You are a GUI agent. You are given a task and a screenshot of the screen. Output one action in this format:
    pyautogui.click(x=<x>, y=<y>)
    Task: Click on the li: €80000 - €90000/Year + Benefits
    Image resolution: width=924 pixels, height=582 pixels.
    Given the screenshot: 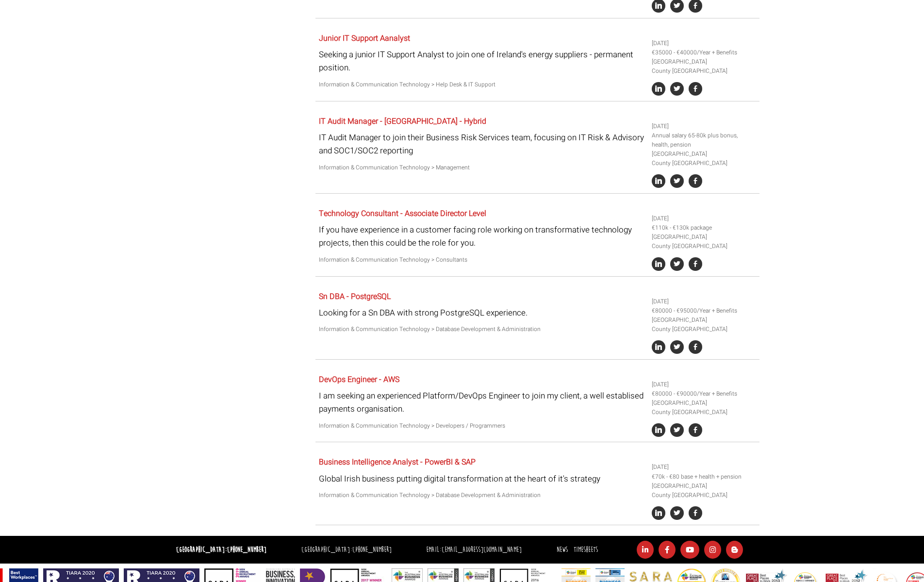 What is the action you would take?
    pyautogui.click(x=704, y=394)
    